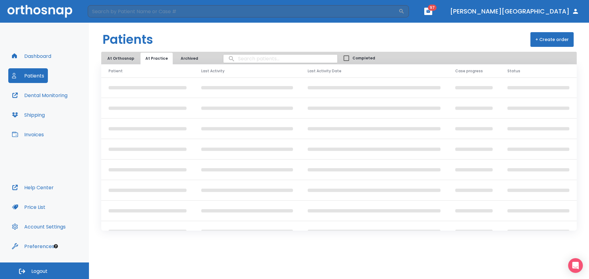 This screenshot has width=589, height=279. What do you see at coordinates (189, 59) in the screenshot?
I see `button: Archived` at bounding box center [189, 59].